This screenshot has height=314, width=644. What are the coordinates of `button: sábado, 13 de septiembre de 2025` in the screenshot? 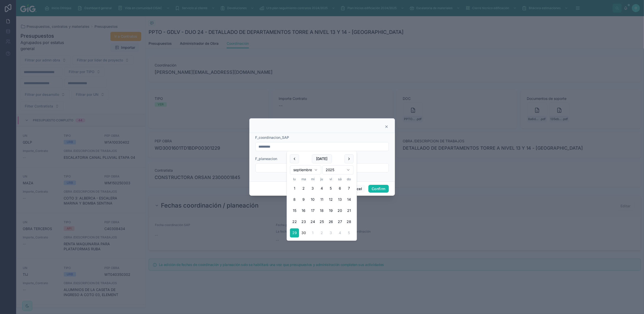 It's located at (340, 200).